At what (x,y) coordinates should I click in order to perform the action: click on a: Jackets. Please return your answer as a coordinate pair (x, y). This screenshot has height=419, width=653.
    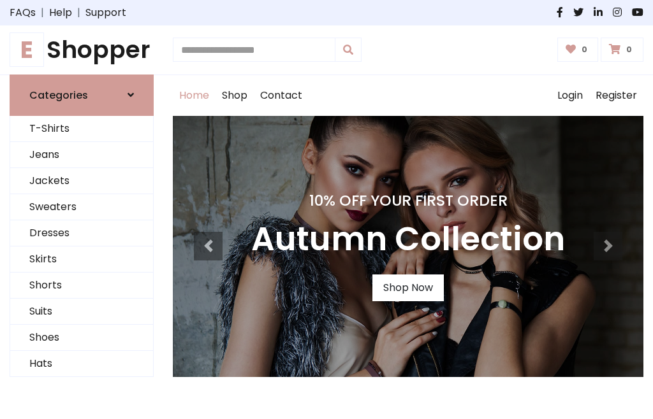
    Looking at the image, I should click on (82, 181).